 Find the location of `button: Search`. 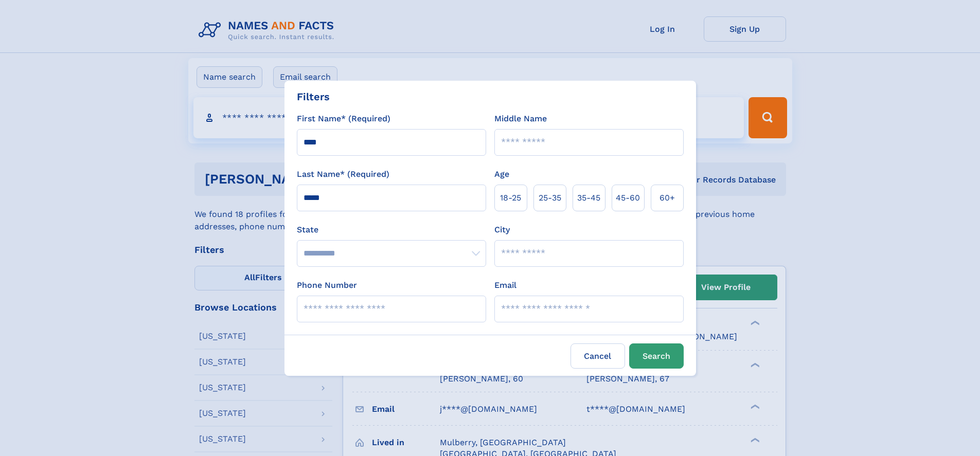

button: Search is located at coordinates (656, 356).